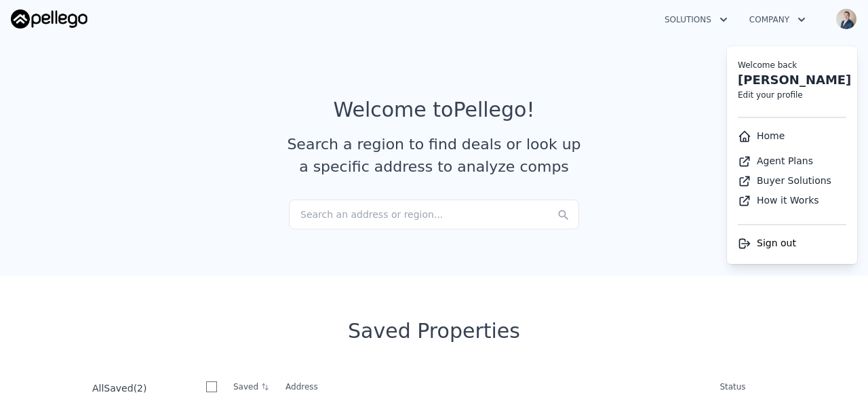  Describe the element at coordinates (777, 20) in the screenshot. I see `button: Company` at that location.